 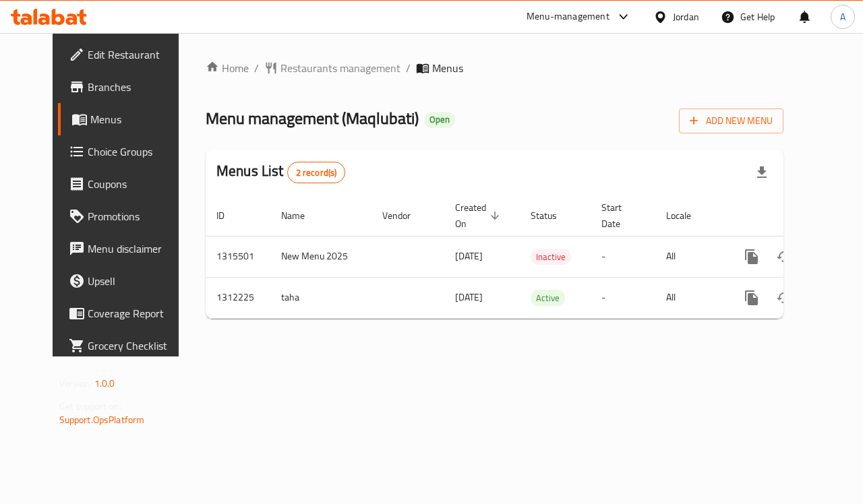 I want to click on span: Version:, so click(x=75, y=384).